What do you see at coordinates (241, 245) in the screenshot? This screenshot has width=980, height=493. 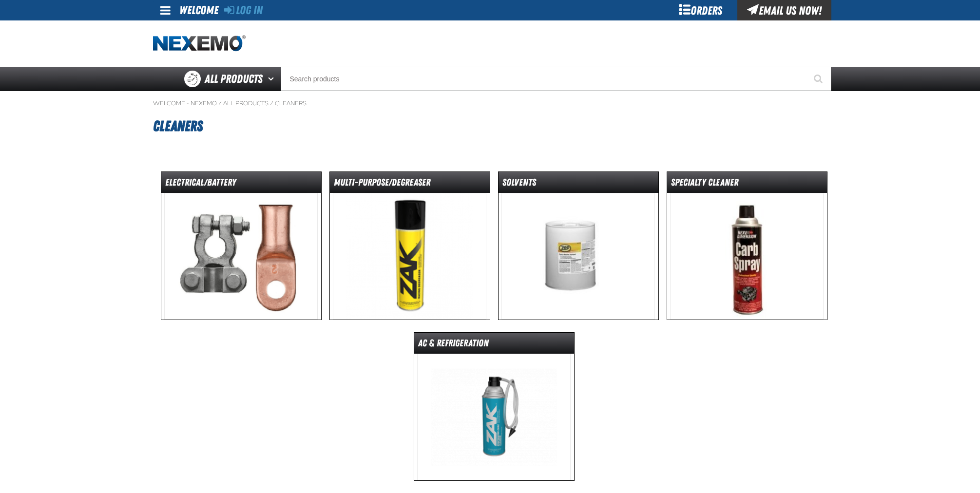 I see `a: Electrical/Battery` at bounding box center [241, 245].